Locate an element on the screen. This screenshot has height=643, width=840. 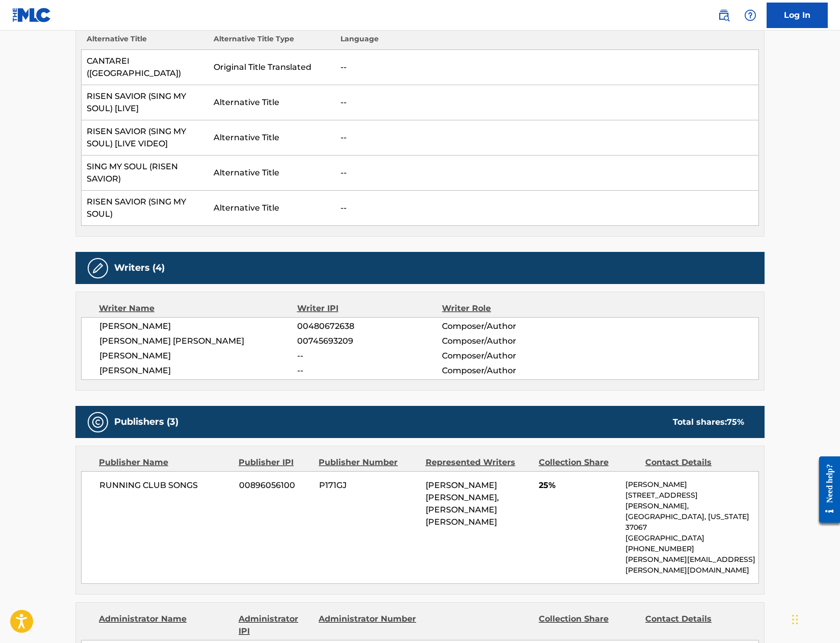
th: Language is located at coordinates (547, 42).